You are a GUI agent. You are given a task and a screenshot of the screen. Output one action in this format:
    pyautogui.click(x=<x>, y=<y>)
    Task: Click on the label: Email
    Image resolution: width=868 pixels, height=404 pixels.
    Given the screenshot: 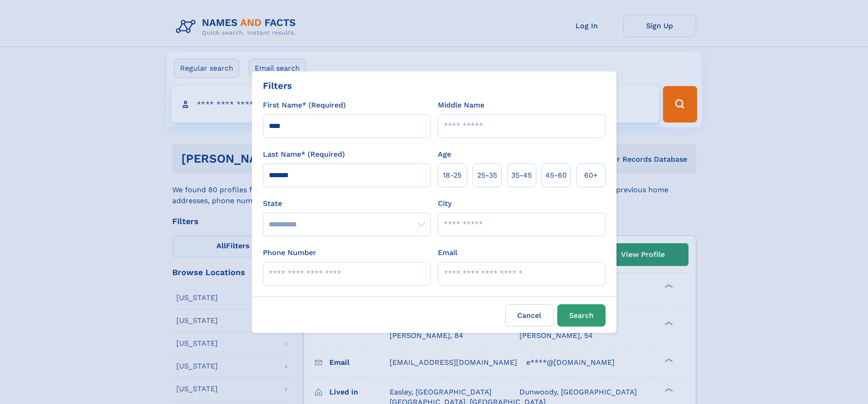 What is the action you would take?
    pyautogui.click(x=447, y=253)
    